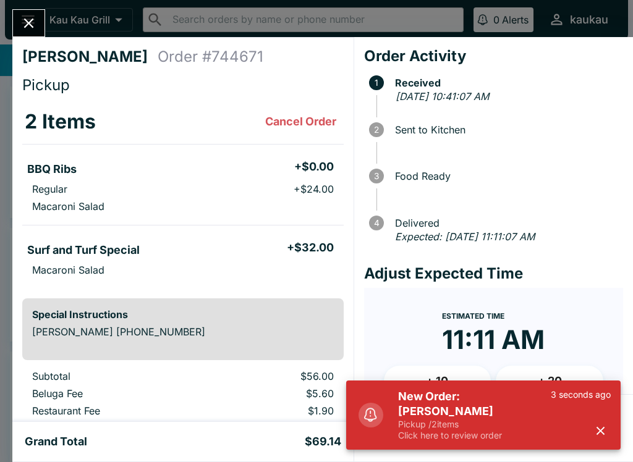  I want to click on span: Delivered, so click(505, 223).